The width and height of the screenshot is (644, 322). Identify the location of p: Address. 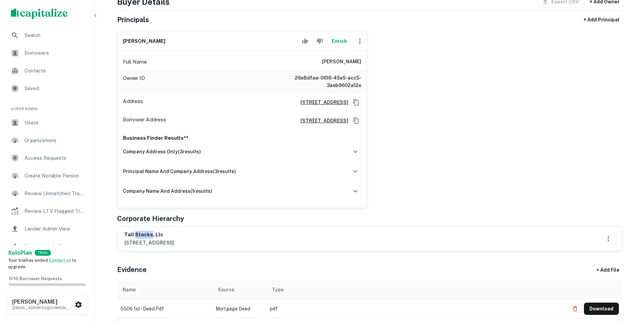
(133, 102).